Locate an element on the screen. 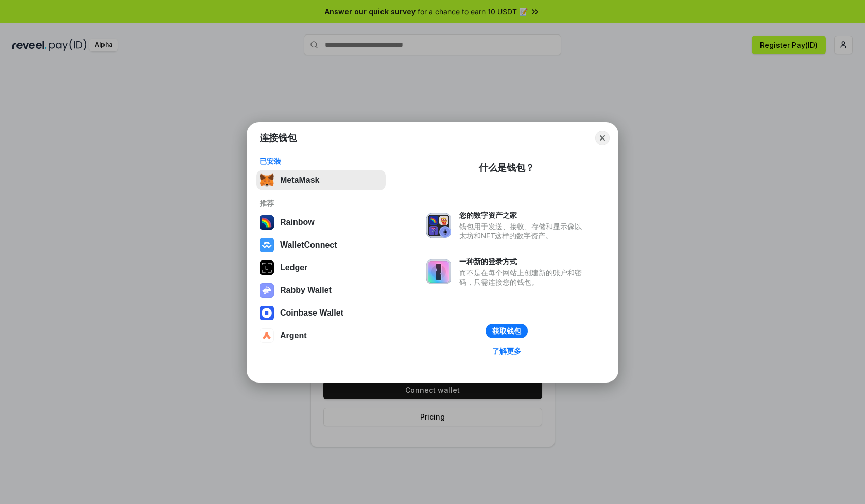 The width and height of the screenshot is (865, 504). div: 了解更多 is located at coordinates (507, 351).